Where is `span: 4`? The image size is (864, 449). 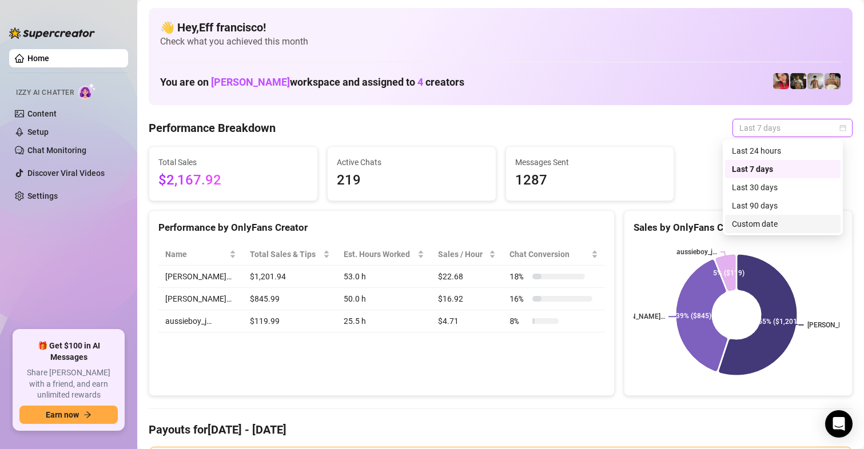 span: 4 is located at coordinates (420, 82).